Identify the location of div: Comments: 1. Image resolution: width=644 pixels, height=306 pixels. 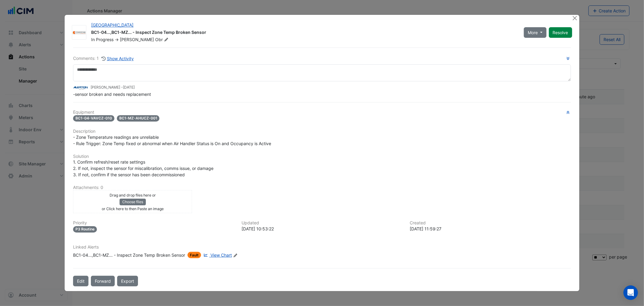
(104, 58).